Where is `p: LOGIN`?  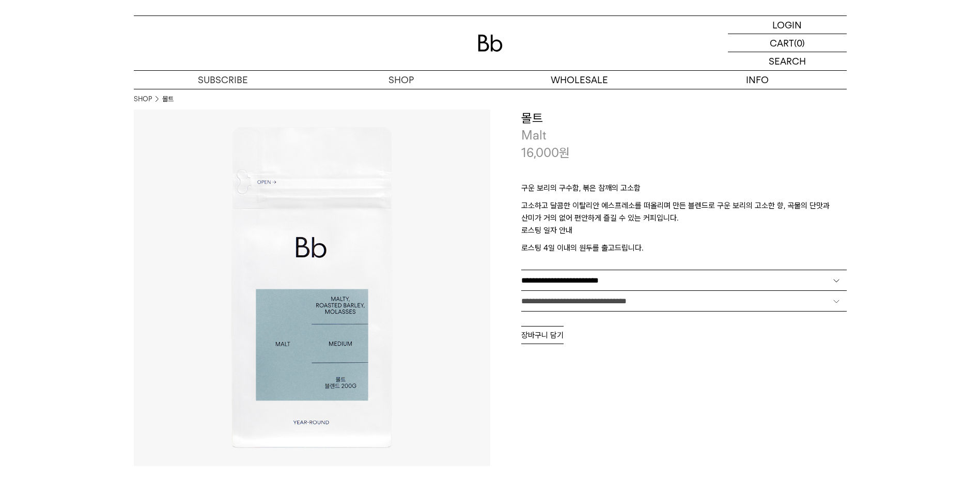 p: LOGIN is located at coordinates (787, 25).